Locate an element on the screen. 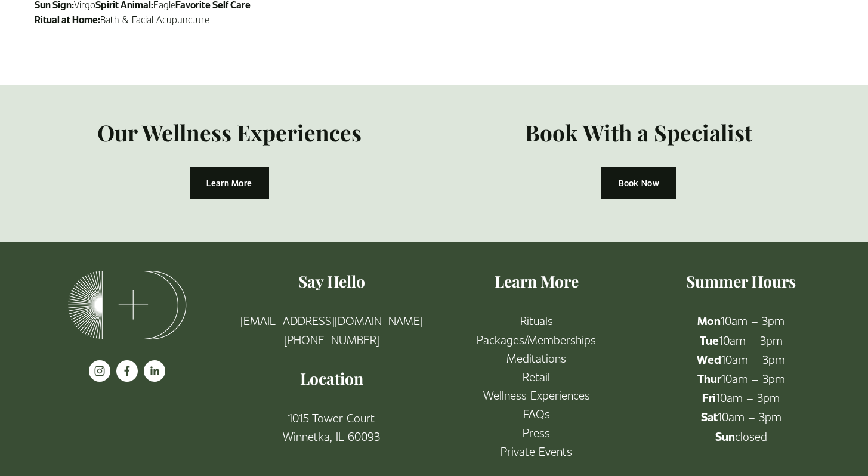  strong: Thur is located at coordinates (709, 378).